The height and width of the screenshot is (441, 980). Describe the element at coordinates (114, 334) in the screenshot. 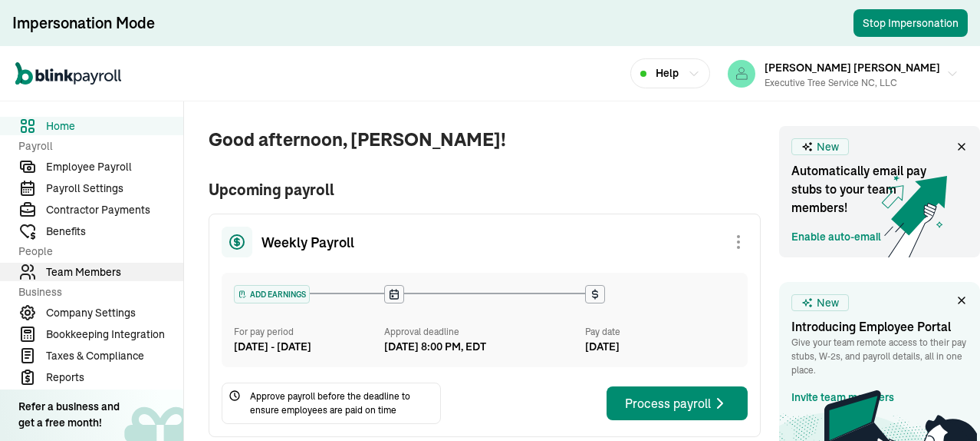

I see `span: Bookkeeping Integration` at that location.